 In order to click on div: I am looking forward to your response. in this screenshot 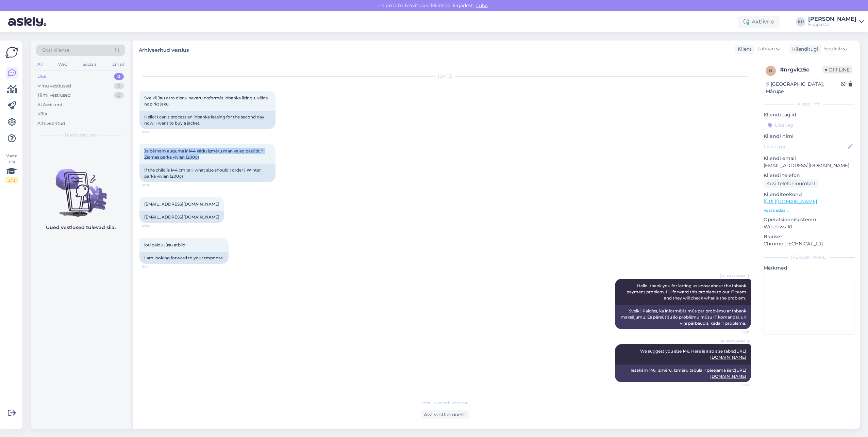, I will do `click(184, 258)`.